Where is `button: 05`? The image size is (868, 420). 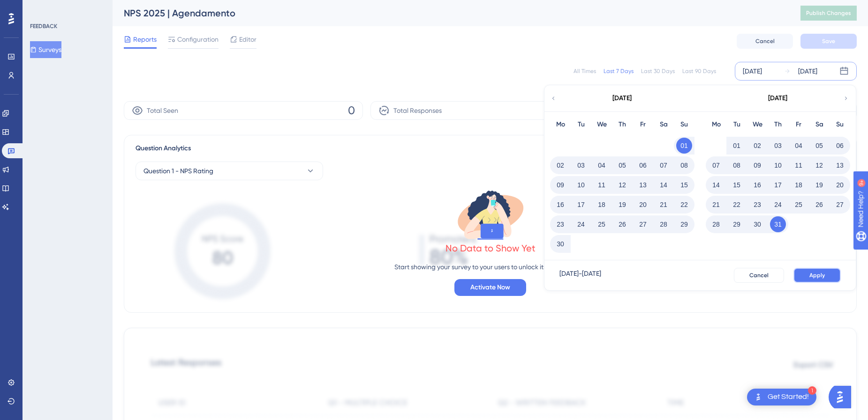
button: 05 is located at coordinates (622, 165).